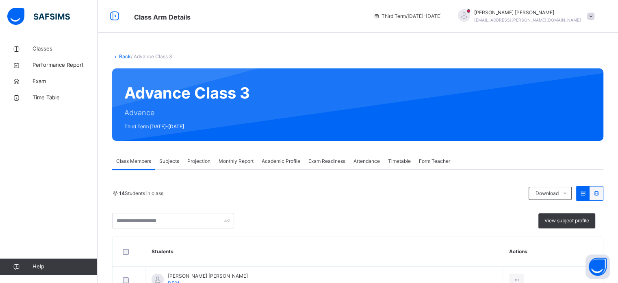 The height and width of the screenshot is (283, 618). Describe the element at coordinates (122, 193) in the screenshot. I see `b: 14` at that location.